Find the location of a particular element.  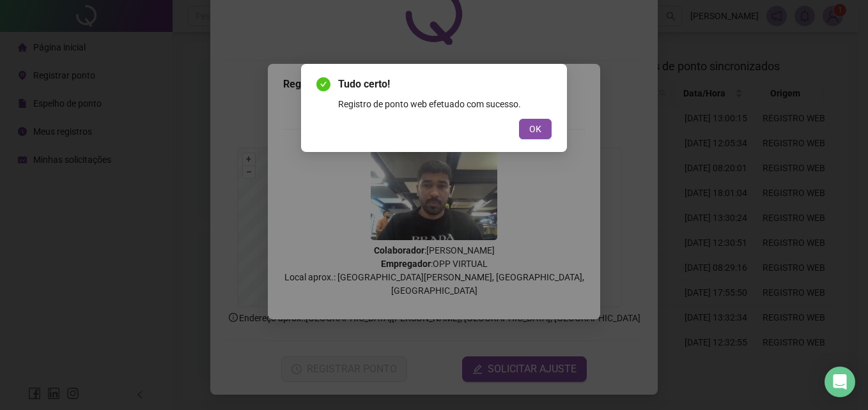

span: Tudo certo! is located at coordinates (445, 85).